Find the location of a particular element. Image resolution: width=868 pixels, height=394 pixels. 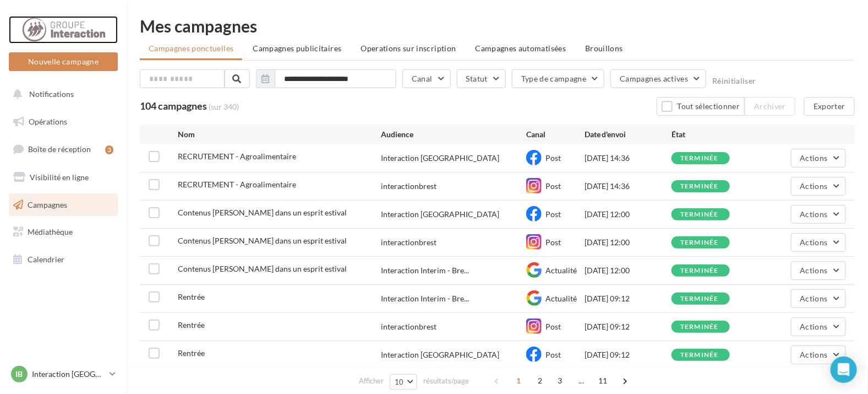

button: Type de campagne is located at coordinates (558, 79).